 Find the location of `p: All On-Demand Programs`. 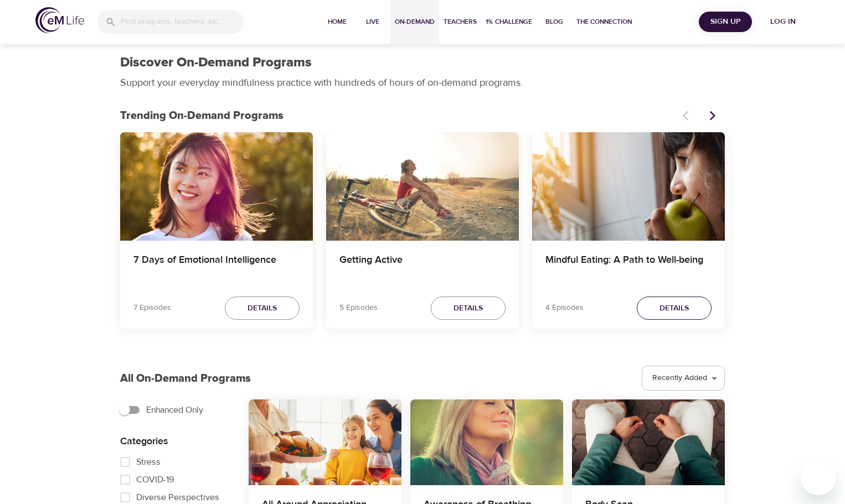

p: All On-Demand Programs is located at coordinates (185, 379).